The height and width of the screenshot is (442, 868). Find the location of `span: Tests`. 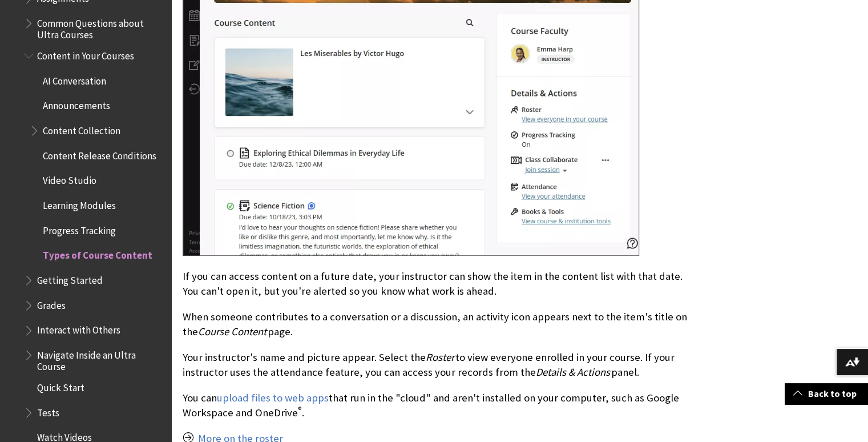

span: Tests is located at coordinates (48, 410).